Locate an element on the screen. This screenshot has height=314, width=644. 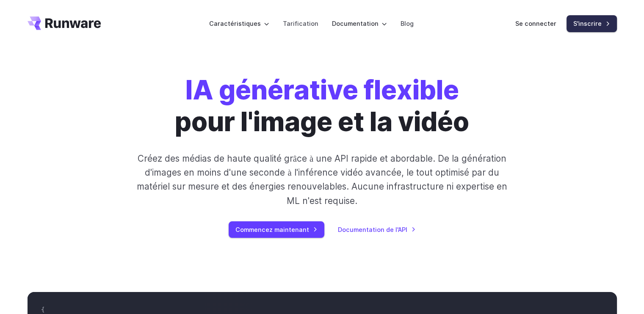
font: Blog is located at coordinates (407, 24).